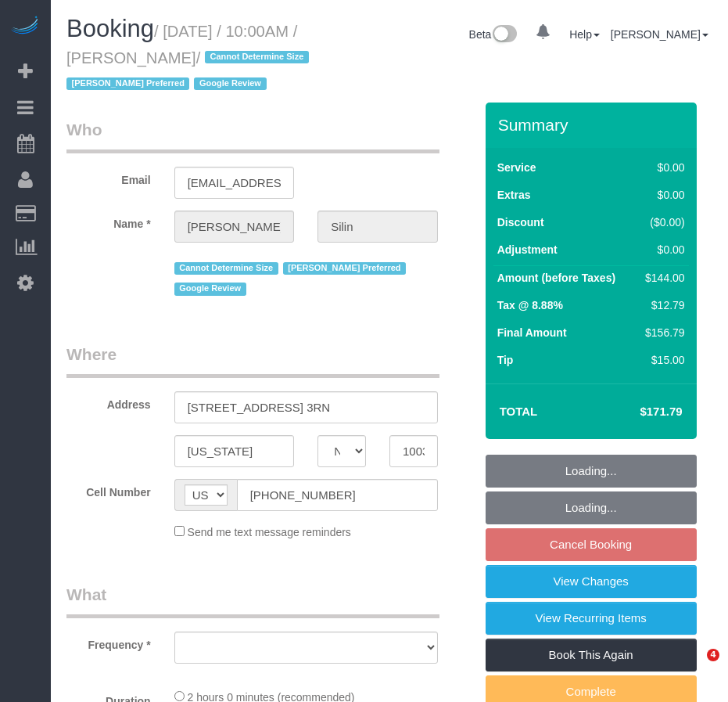  I want to click on div: ($0.00), so click(662, 223).